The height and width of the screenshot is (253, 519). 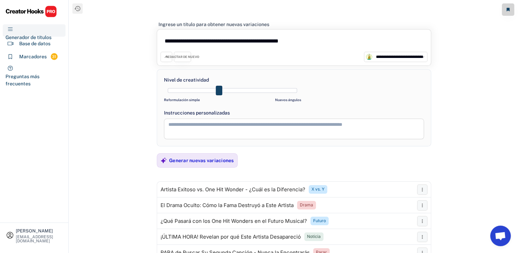 I want to click on img: channels4_profile.jpg, so click(x=369, y=57).